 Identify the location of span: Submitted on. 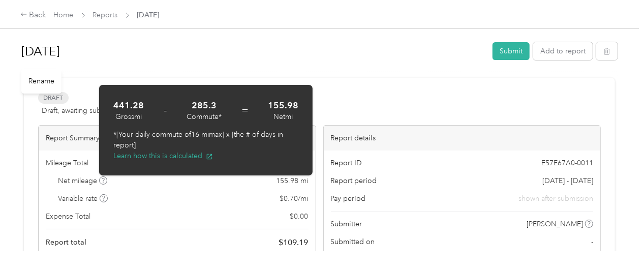
(353, 242).